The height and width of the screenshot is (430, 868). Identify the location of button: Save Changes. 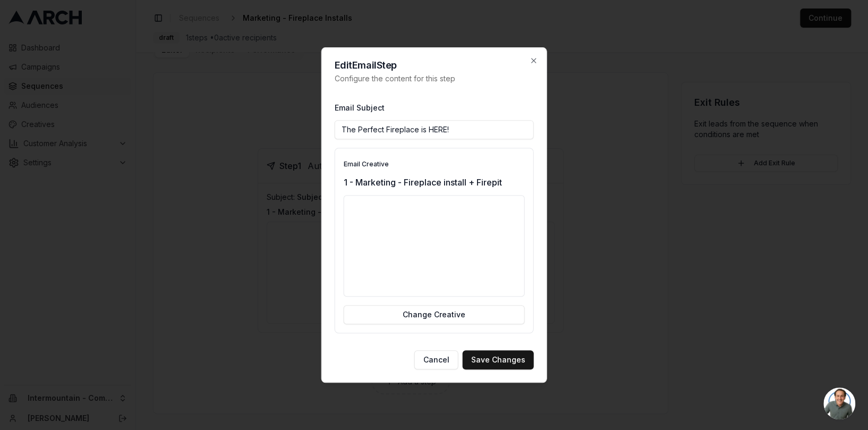
(498, 360).